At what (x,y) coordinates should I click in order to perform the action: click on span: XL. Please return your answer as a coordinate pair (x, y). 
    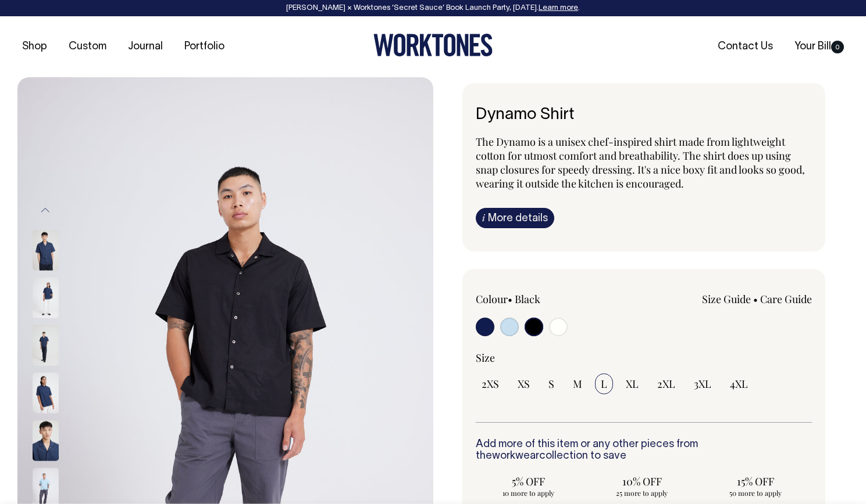
    Looking at the image, I should click on (632, 384).